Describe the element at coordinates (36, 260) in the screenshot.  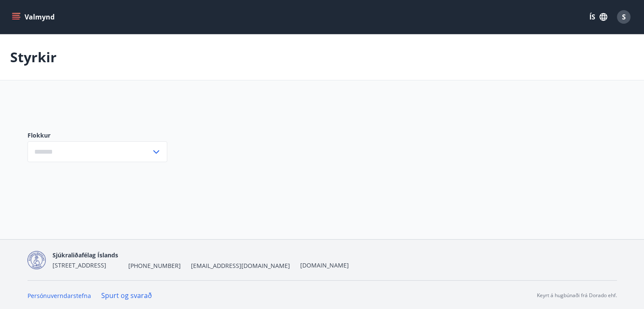
I see `img: d7T4au2pYIU9thVz4WmmUT9xvMNnFvdnscGDOPEg.png` at that location.